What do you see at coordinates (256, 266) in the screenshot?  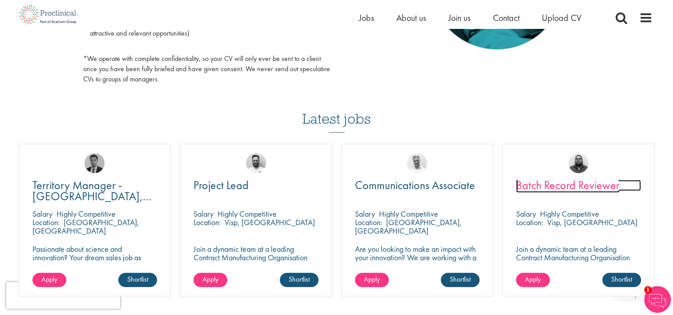 I see `p: Join a dynamic team at a leading Contract Manufacturing Organisation (CMO) and contribute to grou...` at bounding box center [256, 266].